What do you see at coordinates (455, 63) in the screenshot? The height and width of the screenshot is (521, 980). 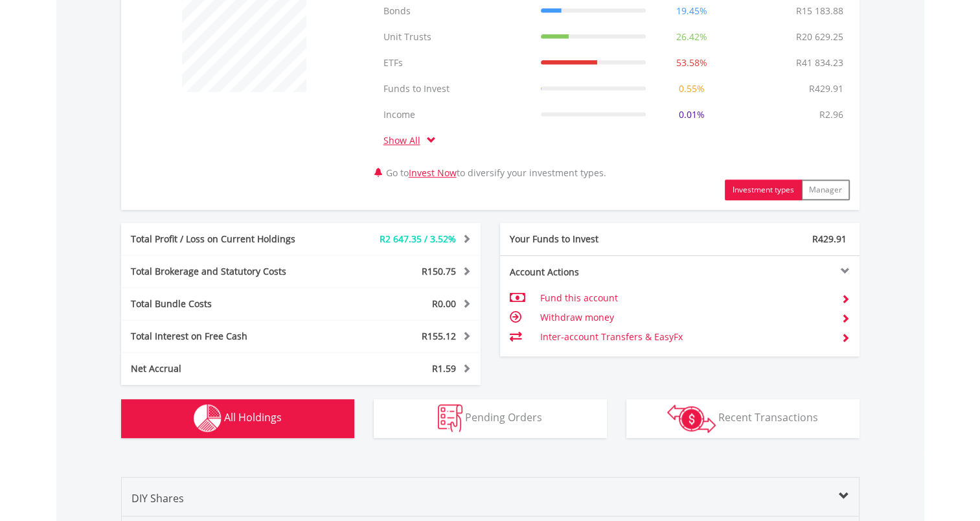 I see `td: ETFs` at bounding box center [455, 63].